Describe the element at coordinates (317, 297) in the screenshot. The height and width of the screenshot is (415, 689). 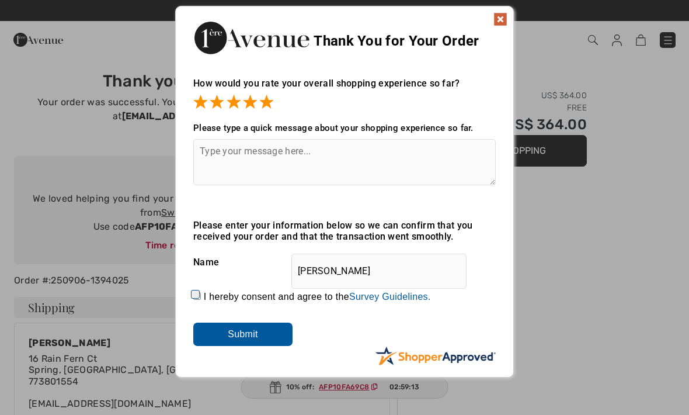
I see `label: I hereby consent and agree to the` at that location.